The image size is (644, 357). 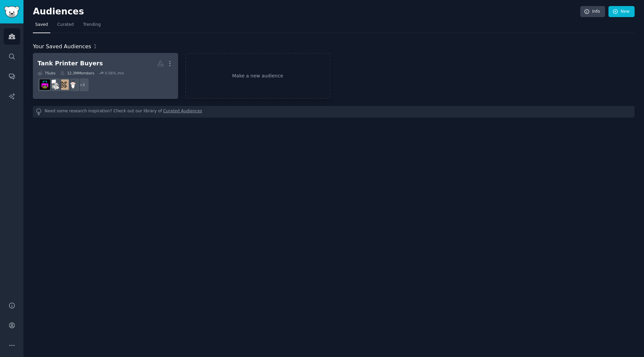 I want to click on div: + 3, so click(x=82, y=85).